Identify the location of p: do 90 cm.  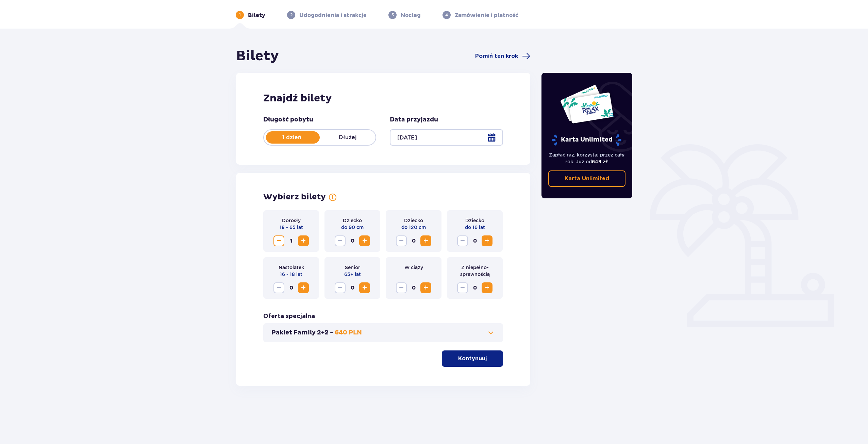
(352, 227).